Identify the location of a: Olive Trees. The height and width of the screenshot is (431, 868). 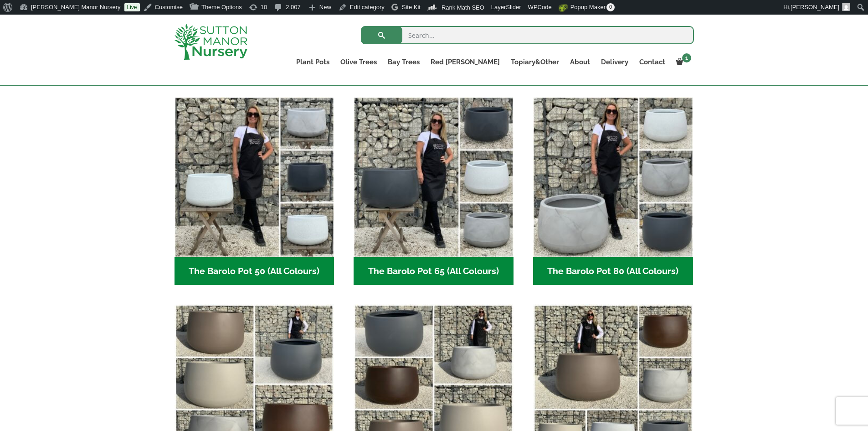
(359, 62).